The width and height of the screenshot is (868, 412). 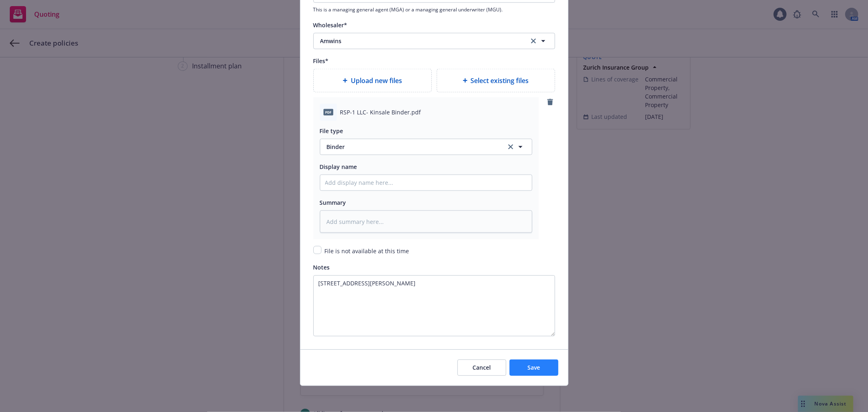 I want to click on button: Save, so click(x=534, y=368).